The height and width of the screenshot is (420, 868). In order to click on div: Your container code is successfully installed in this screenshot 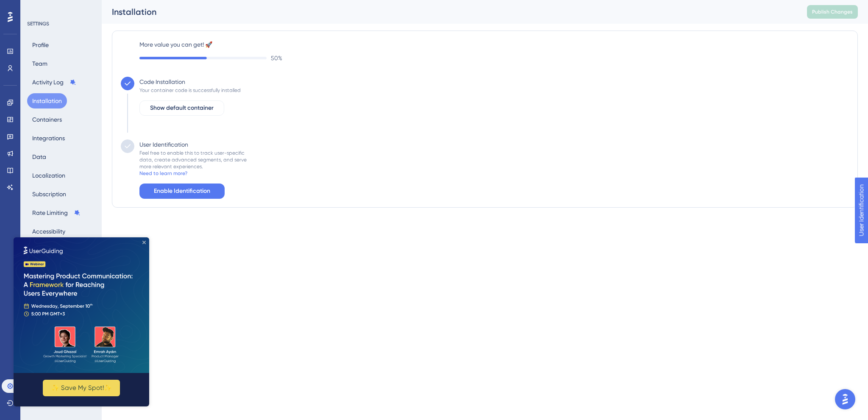, I will do `click(190, 91)`.